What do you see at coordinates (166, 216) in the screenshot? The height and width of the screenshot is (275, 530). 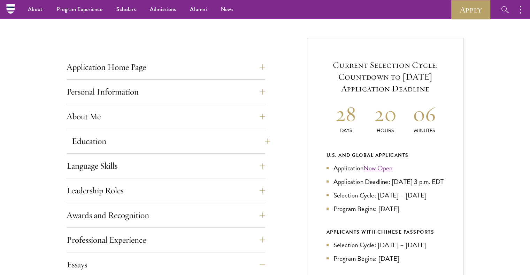 I see `button: Awards and Recognition` at bounding box center [166, 216].